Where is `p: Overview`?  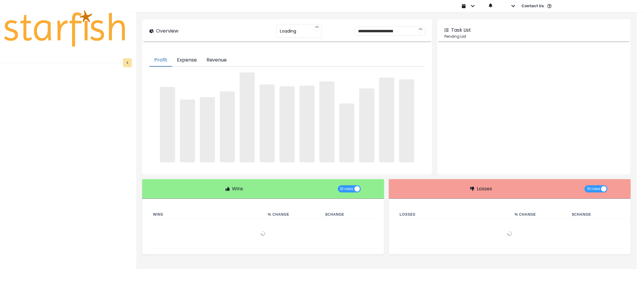
p: Overview is located at coordinates (167, 31).